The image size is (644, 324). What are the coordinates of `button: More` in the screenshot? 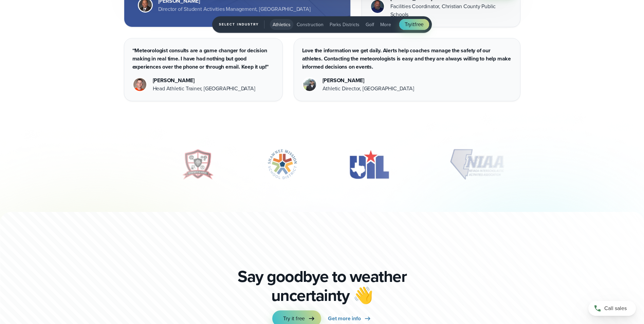 It's located at (386, 24).